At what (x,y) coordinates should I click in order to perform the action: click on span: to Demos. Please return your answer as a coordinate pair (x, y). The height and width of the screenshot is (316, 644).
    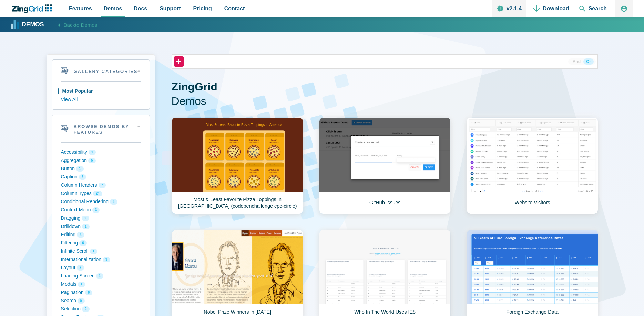
    Looking at the image, I should click on (86, 25).